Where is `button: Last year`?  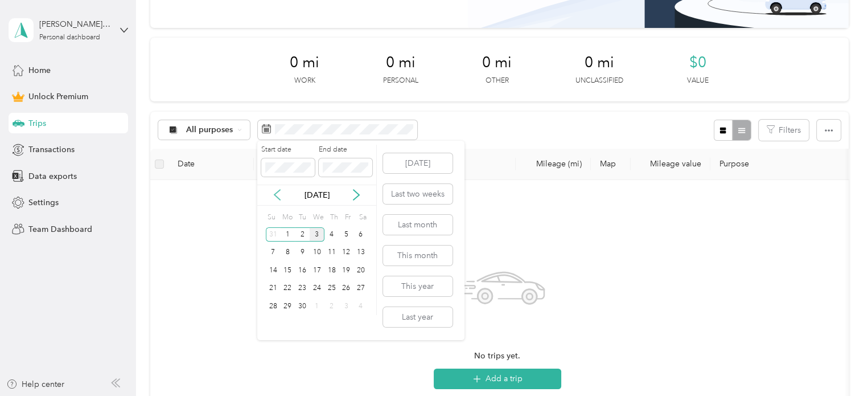
button: Last year is located at coordinates (418, 316).